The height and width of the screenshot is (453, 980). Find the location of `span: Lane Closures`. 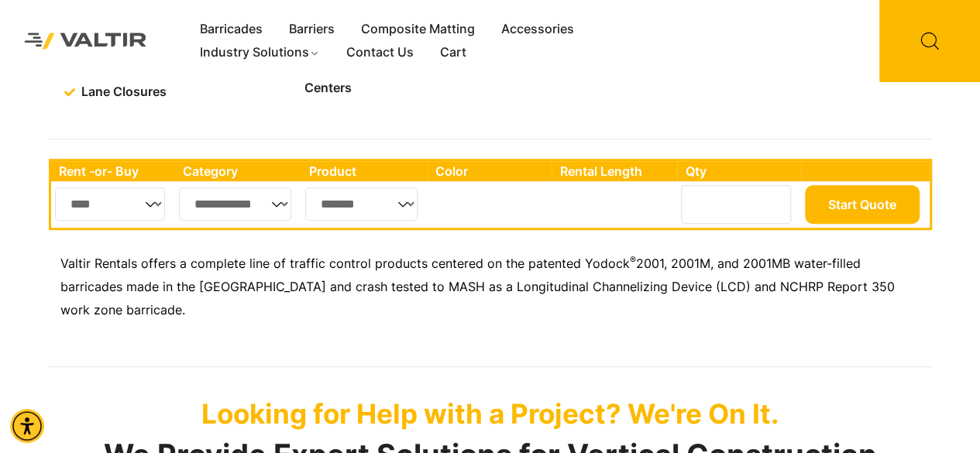

span: Lane Closures is located at coordinates (121, 93).